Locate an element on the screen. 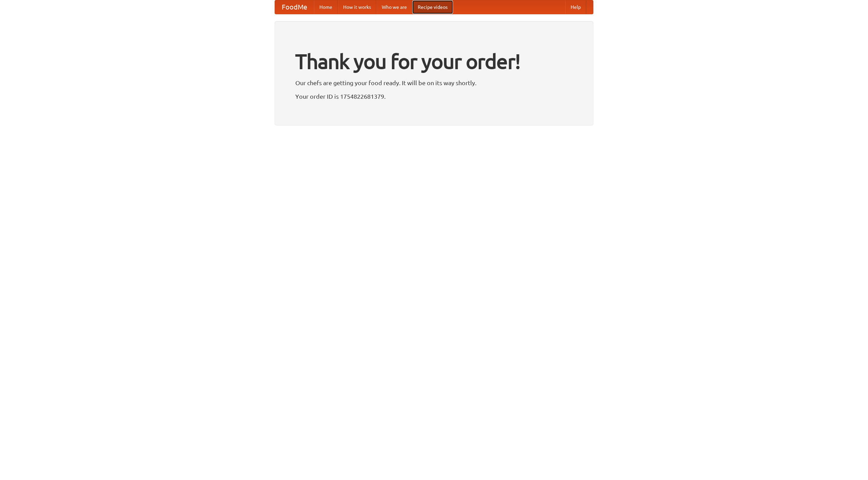 Image resolution: width=868 pixels, height=480 pixels. a: How it works is located at coordinates (357, 7).